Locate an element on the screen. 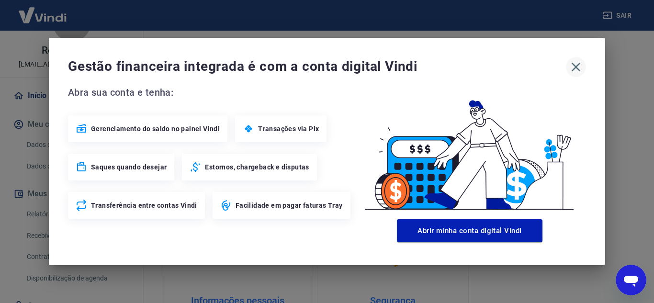 The width and height of the screenshot is (654, 303). span: Abra sua conta e tenha: is located at coordinates (211, 92).